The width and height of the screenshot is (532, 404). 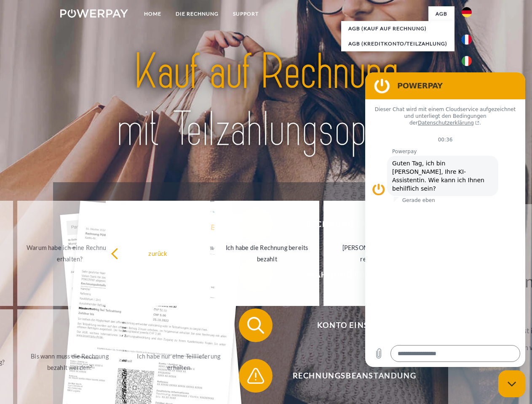 I want to click on a: Rechnungsbeanstandung, so click(x=348, y=376).